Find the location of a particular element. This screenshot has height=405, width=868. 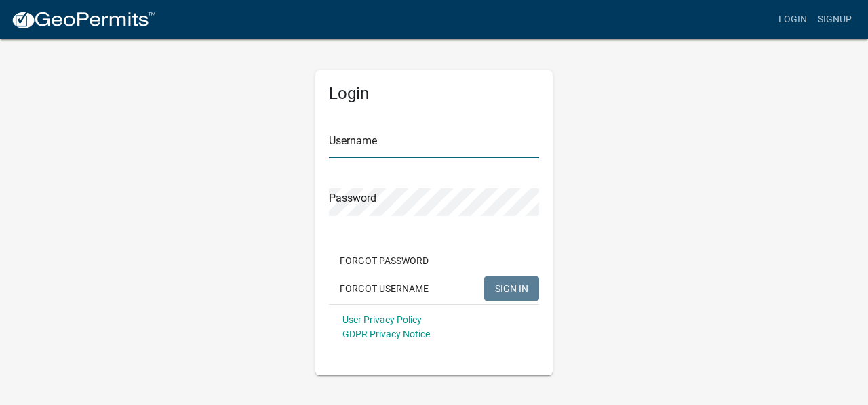

h5: Login is located at coordinates (434, 93).